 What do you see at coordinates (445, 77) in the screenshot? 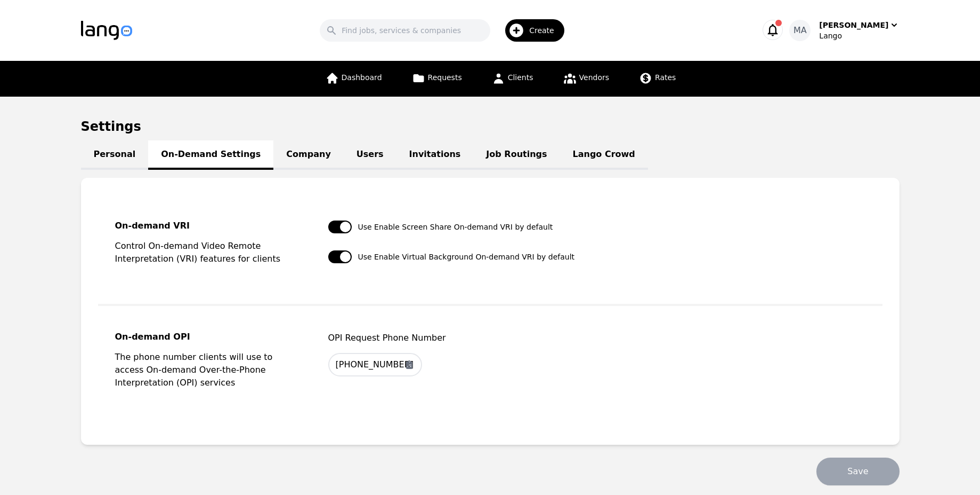
I see `span: Requests` at bounding box center [445, 77].